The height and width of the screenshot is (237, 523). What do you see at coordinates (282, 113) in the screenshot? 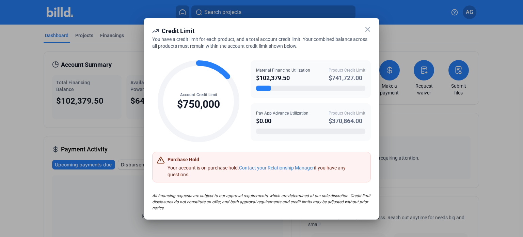
I see `div: Pay App Advance Utilization` at bounding box center [282, 113].